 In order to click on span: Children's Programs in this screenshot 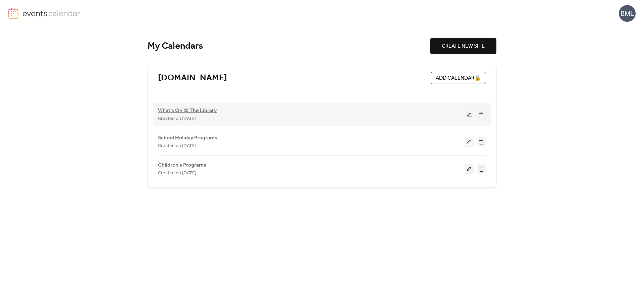, I will do `click(182, 165)`.